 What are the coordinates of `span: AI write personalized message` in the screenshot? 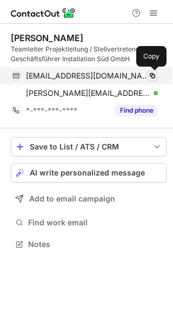 It's located at (87, 173).